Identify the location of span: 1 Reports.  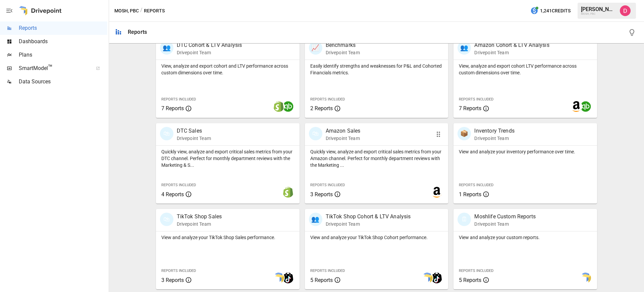
(470, 194).